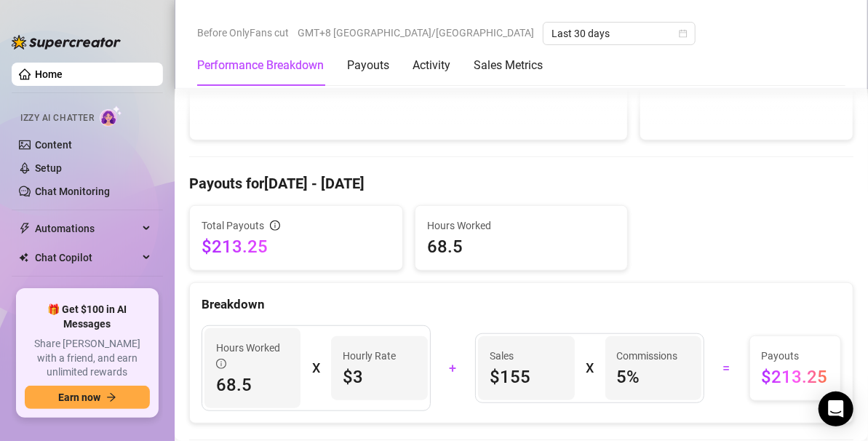 The height and width of the screenshot is (441, 868). What do you see at coordinates (49, 74) in the screenshot?
I see `a: Home` at bounding box center [49, 74].